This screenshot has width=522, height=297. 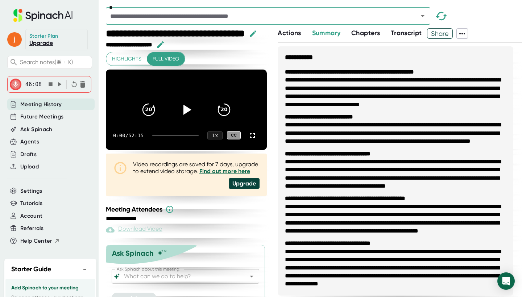 I want to click on span: Referrals, so click(x=32, y=228).